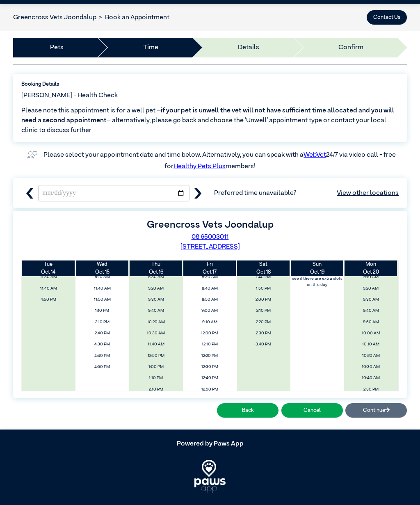 This screenshot has height=505, width=420. What do you see at coordinates (210, 476) in the screenshot?
I see `img: PawsApp` at bounding box center [210, 476].